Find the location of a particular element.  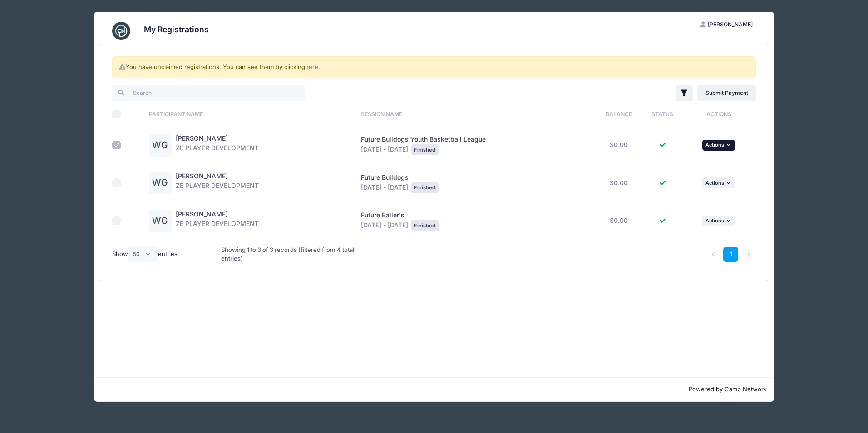

th: Session Name: activate to sort column ascending is located at coordinates (476, 114).